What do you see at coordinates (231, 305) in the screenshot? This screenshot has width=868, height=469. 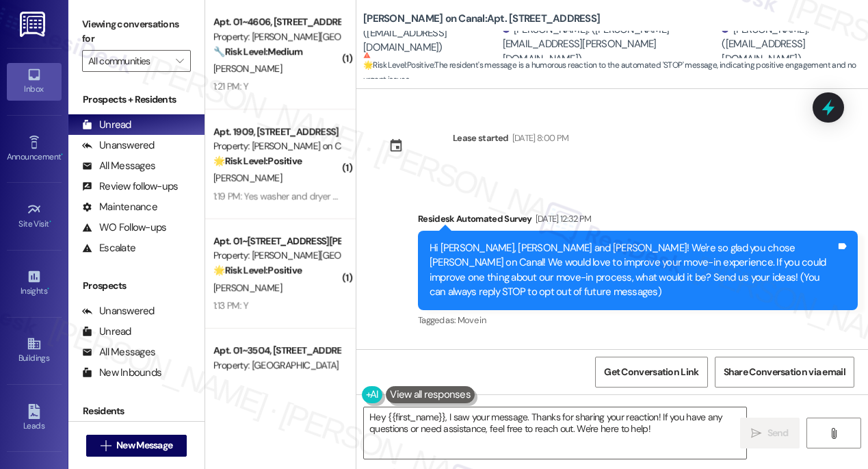 I see `div: 1:13 PM: Y` at bounding box center [231, 305].